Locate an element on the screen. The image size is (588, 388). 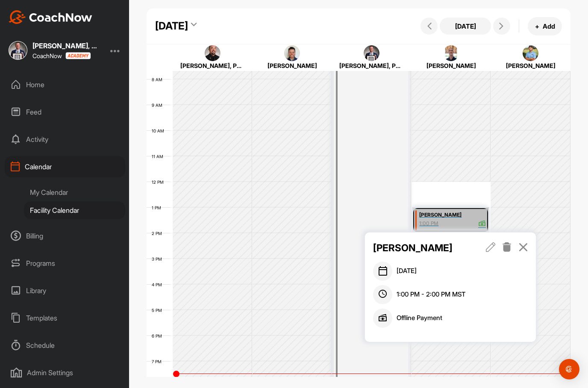
div: Templates is located at coordinates (65, 318).